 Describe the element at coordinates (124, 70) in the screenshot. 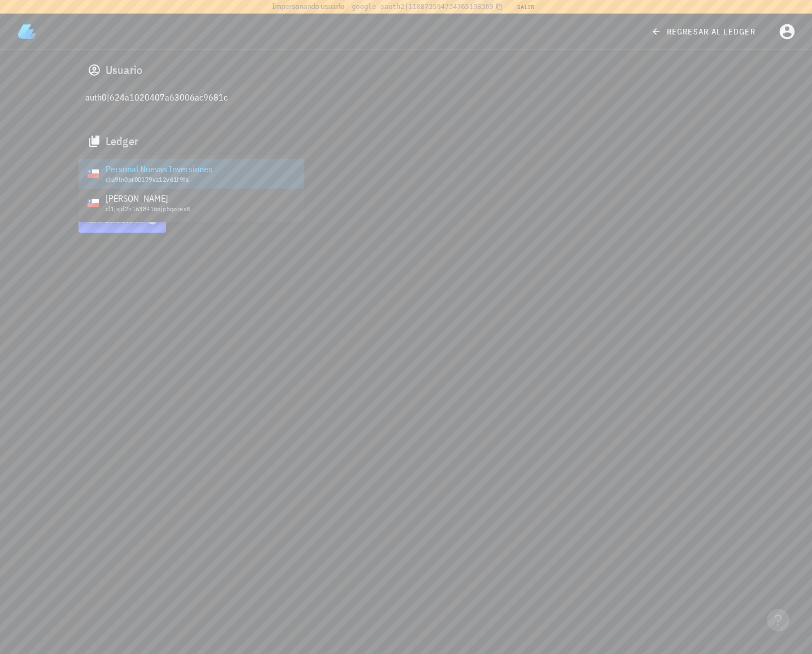

I see `span: Usuario` at that location.